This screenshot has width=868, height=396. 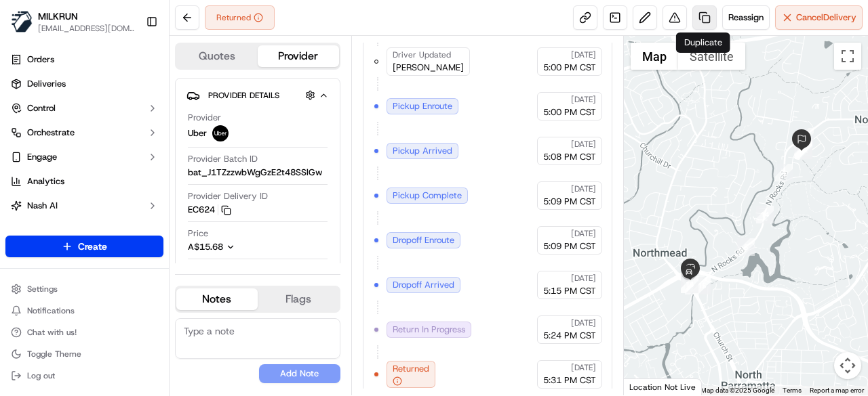 What do you see at coordinates (52, 333) in the screenshot?
I see `span: Chat with us!` at bounding box center [52, 333].